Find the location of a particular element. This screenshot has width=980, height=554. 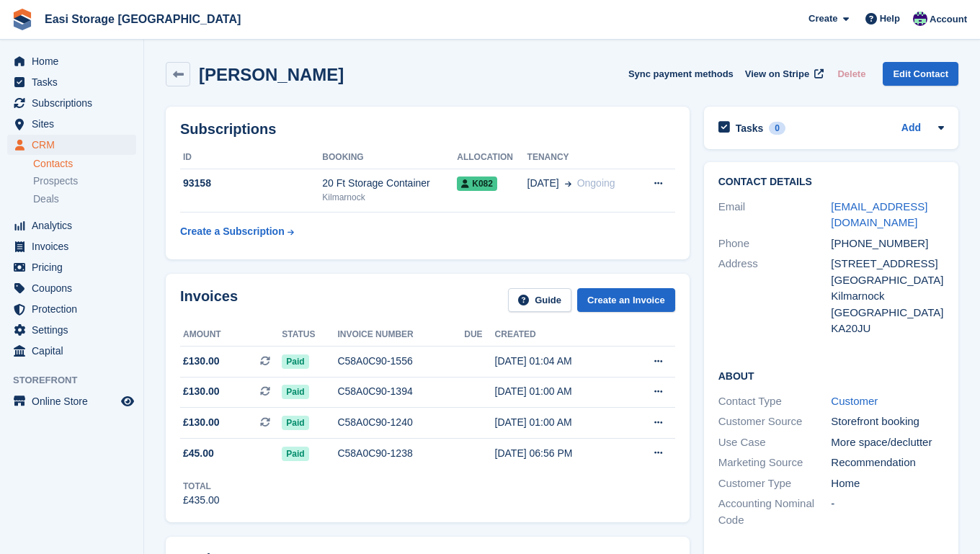

h2: Tasks is located at coordinates (750, 128).